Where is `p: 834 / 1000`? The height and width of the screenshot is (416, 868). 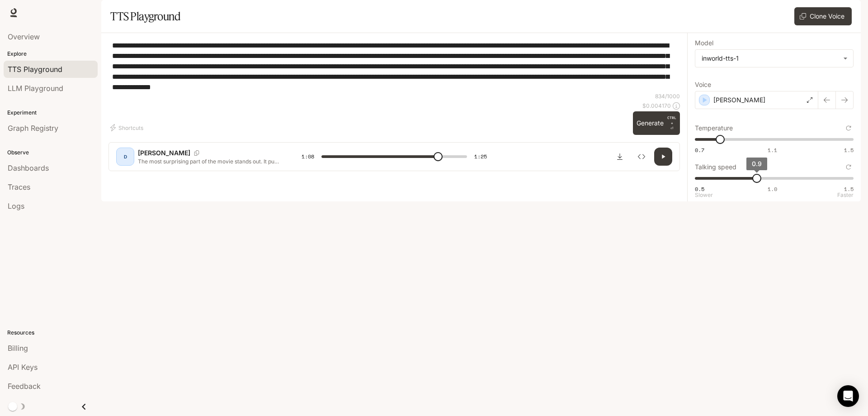
p: 834 / 1000 is located at coordinates (667, 96).